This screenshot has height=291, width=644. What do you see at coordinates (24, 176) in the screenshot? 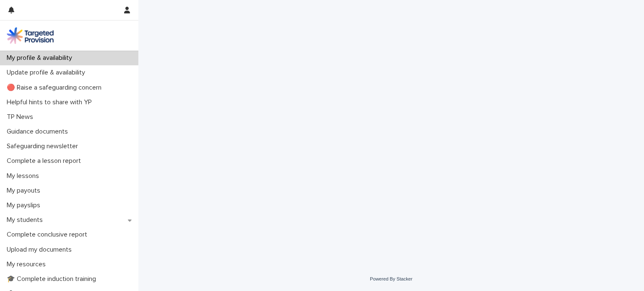
I see `p: My lessons` at bounding box center [24, 176].